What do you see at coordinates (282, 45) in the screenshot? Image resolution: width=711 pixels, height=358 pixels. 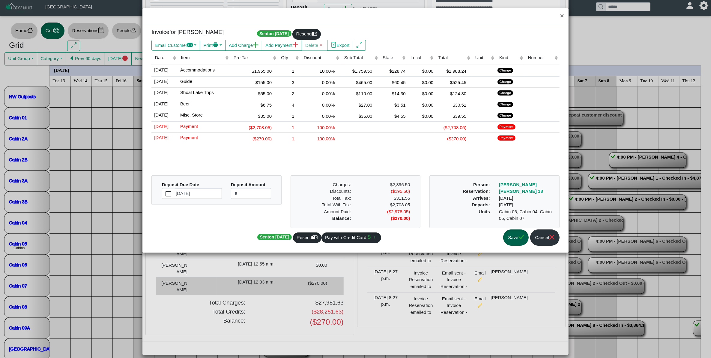 I see `button: Add Paymentplus lg` at bounding box center [282, 45].